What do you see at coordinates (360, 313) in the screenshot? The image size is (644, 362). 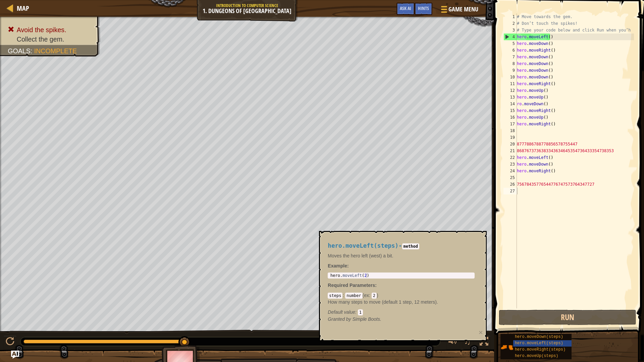 I see `code: 1` at bounding box center [360, 313].